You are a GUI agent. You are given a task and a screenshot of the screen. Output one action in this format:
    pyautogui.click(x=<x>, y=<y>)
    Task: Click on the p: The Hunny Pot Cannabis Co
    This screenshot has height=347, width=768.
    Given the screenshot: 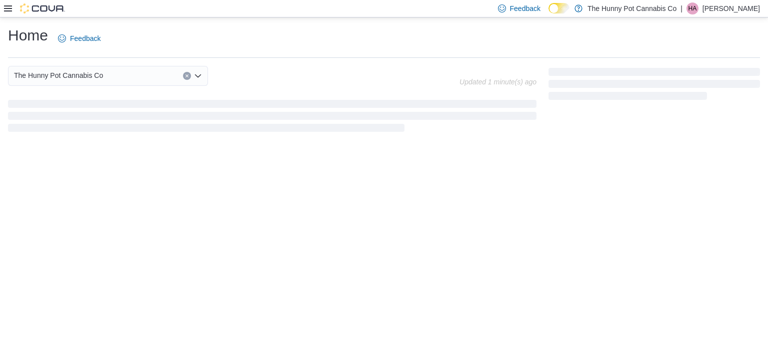 What is the action you would take?
    pyautogui.click(x=632, y=8)
    